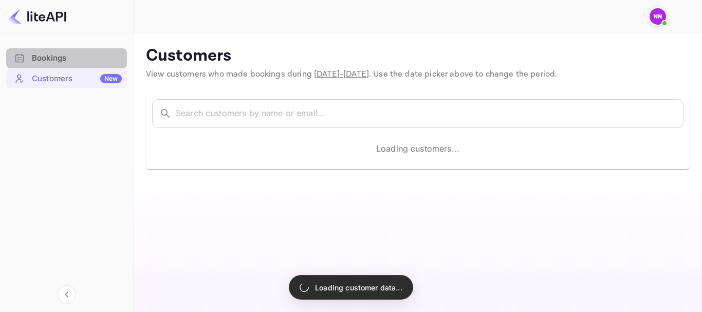  Describe the element at coordinates (657, 16) in the screenshot. I see `img: N/A N/A` at that location.